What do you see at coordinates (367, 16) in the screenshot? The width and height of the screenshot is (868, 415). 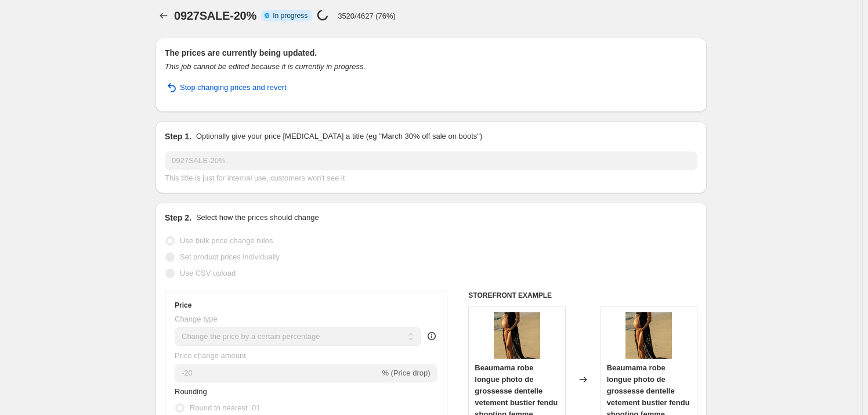 I see `p: 3520/4627 (76%)` at bounding box center [367, 16].